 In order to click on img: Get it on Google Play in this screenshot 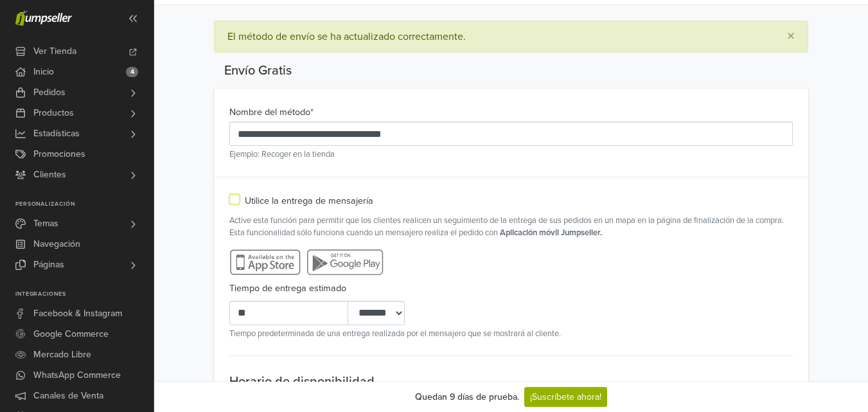, I will do `click(345, 262)`.